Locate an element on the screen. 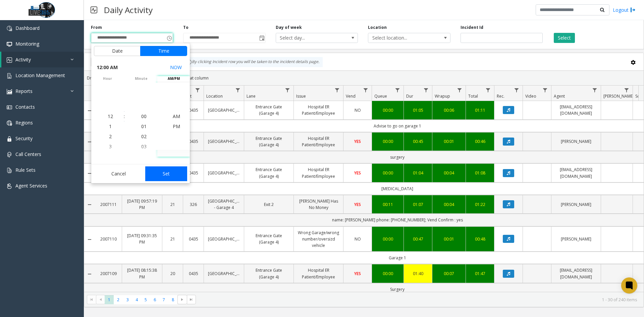 This screenshot has height=317, width=644. a: Total Filter Menu is located at coordinates (488, 90).